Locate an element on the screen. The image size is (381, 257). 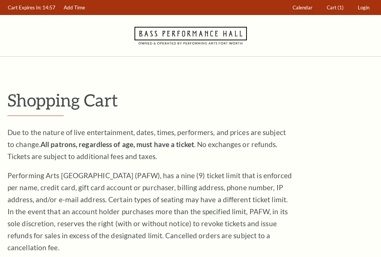
strong: All patrons, regardless of age, must have a ticket is located at coordinates (117, 144).